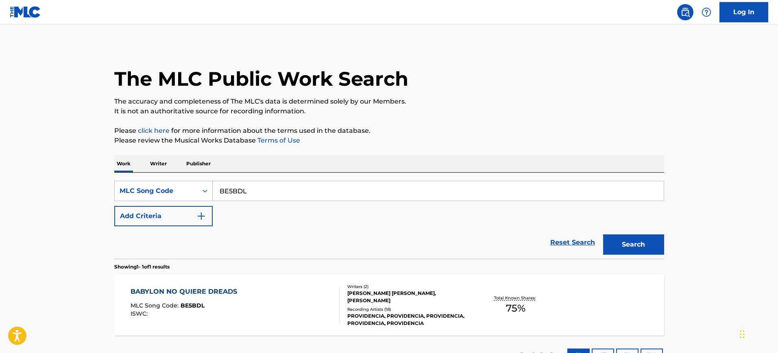 The width and height of the screenshot is (778, 353). Describe the element at coordinates (389, 102) in the screenshot. I see `p: The accuracy and completeness of The MLC's data is determined solely by our Members.` at that location.